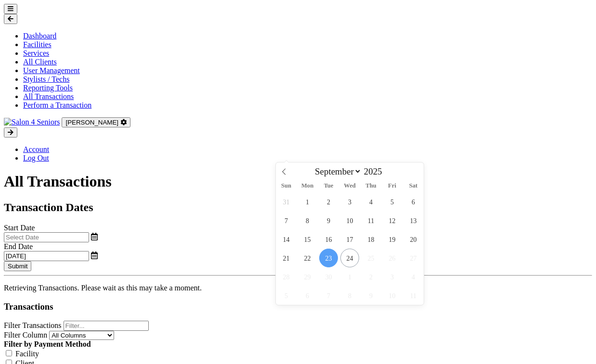 The width and height of the screenshot is (596, 364). What do you see at coordinates (36, 149) in the screenshot?
I see `a: Account` at bounding box center [36, 149].